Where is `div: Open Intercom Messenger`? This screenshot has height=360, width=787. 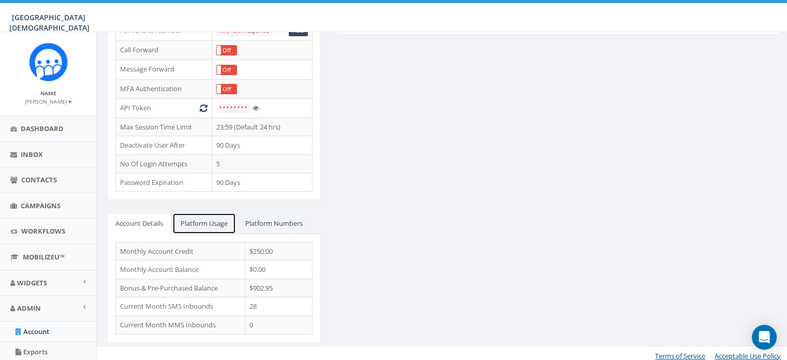
div: Open Intercom Messenger is located at coordinates (765, 337).